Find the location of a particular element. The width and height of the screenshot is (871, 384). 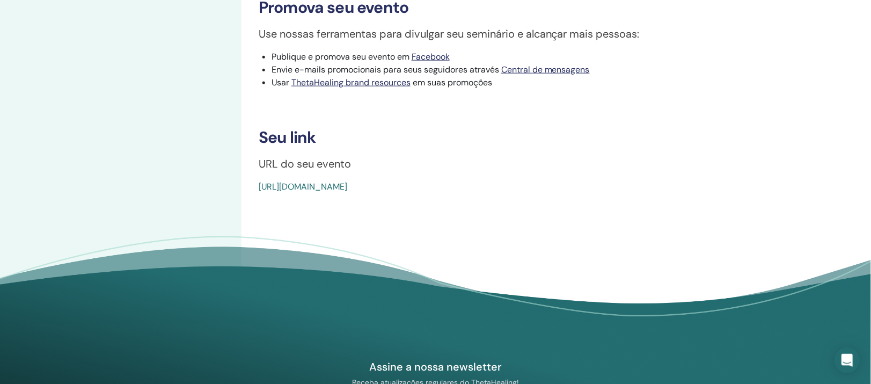

a: Facebook is located at coordinates (430, 56).